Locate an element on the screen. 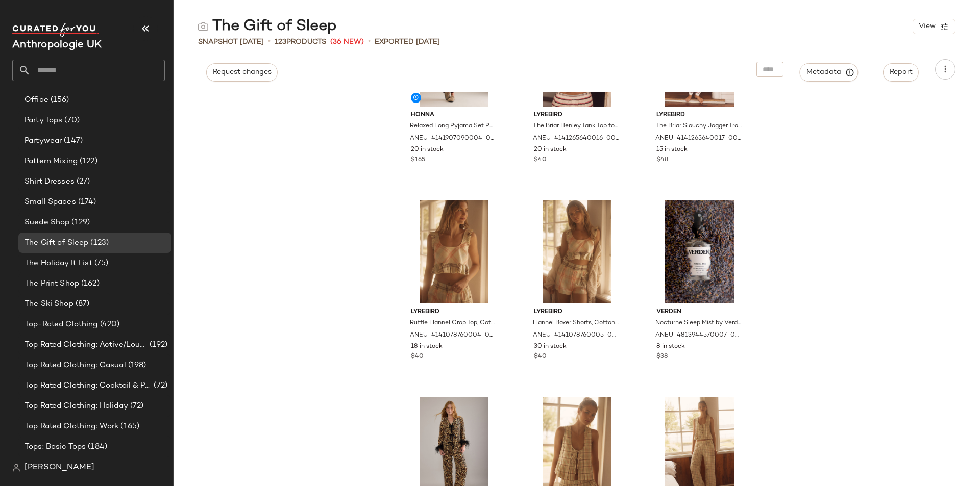  span: 15 in stock is located at coordinates (672, 150).